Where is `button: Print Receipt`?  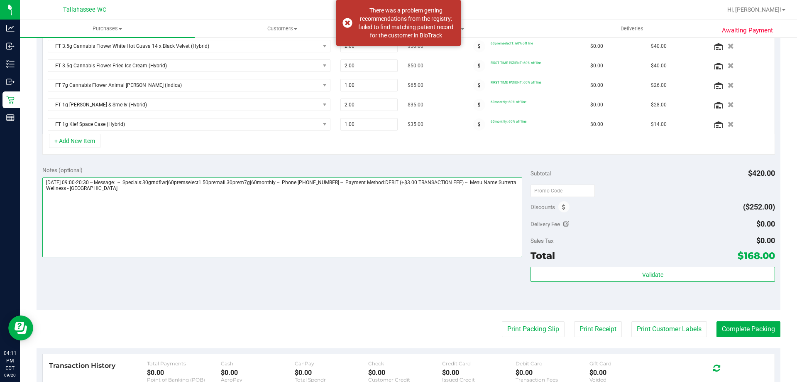 button: Print Receipt is located at coordinates (598, 329).